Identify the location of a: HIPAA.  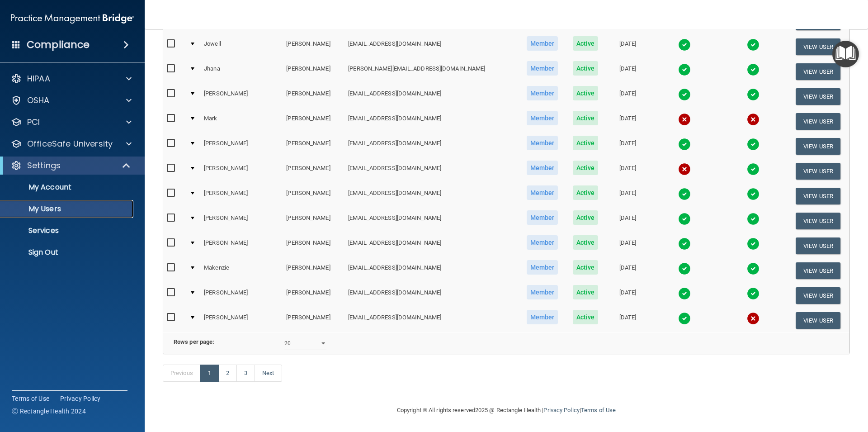
(71, 79).